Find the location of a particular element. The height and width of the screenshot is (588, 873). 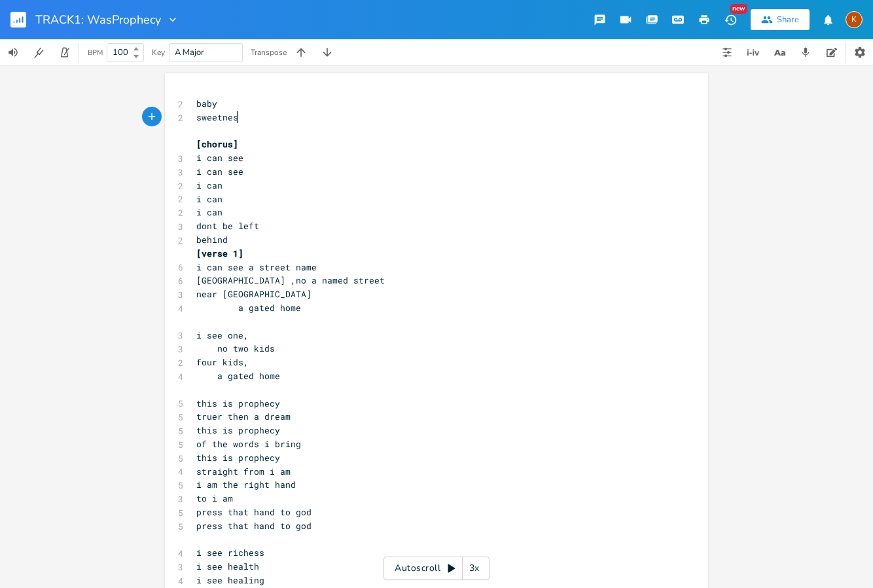

span: [verse 1] is located at coordinates (219, 253).